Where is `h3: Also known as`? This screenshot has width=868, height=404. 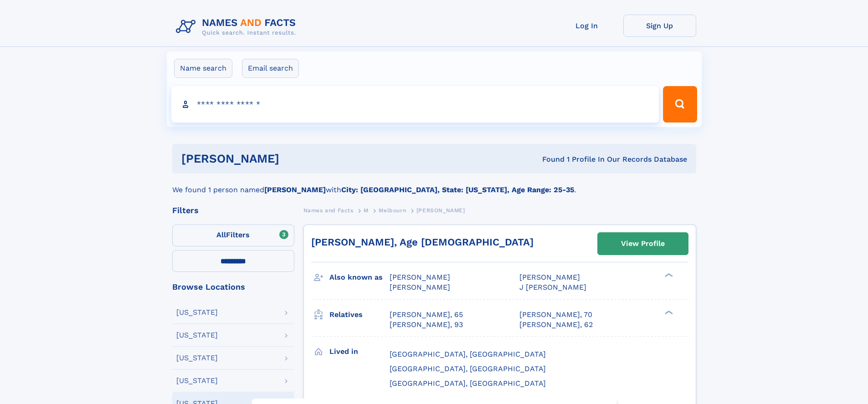 h3: Also known as is located at coordinates (360, 277).